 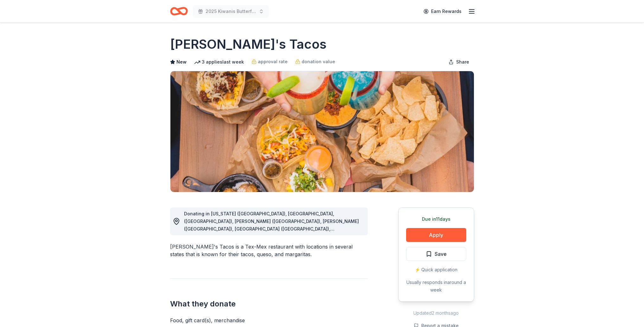 What do you see at coordinates (231, 12) in the screenshot?
I see `span: 2025 Kiwanis Butterfly Festival` at bounding box center [231, 12].